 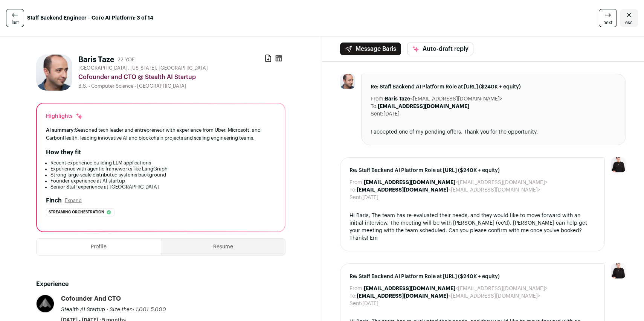 What do you see at coordinates (64, 117) in the screenshot?
I see `div: Highlights` at bounding box center [64, 117].